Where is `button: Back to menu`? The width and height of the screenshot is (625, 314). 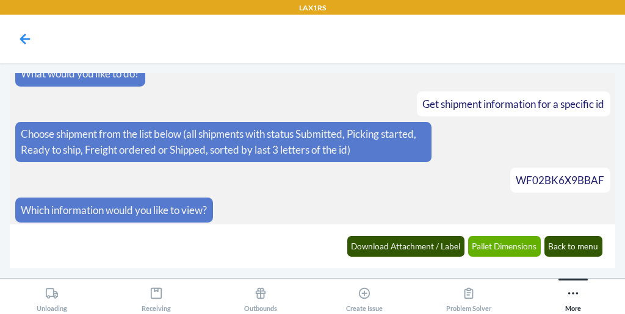 button: Back to menu is located at coordinates (573, 246).